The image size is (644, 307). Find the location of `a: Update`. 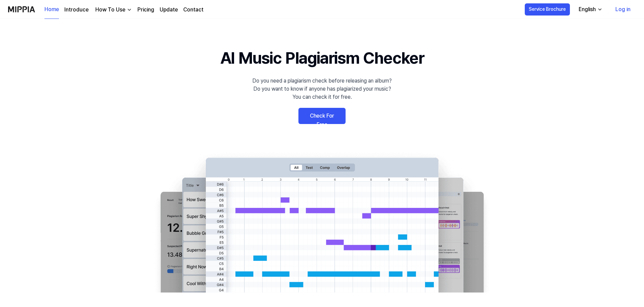

a: Update is located at coordinates (169, 10).